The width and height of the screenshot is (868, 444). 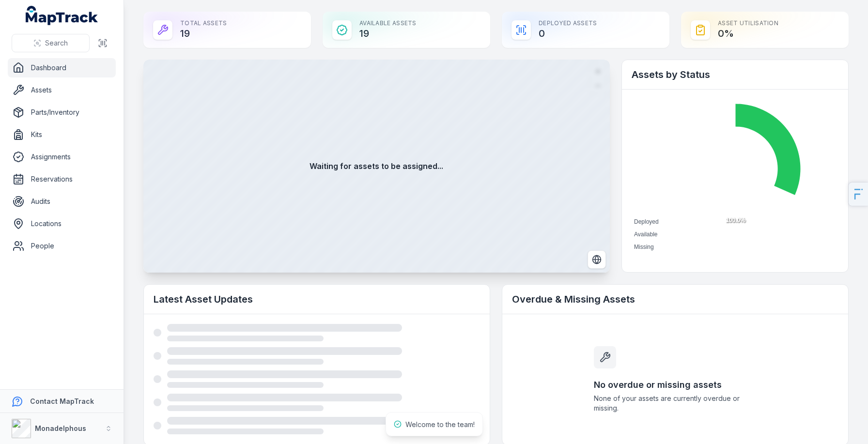 I want to click on strong: Contact MapTrack, so click(x=62, y=400).